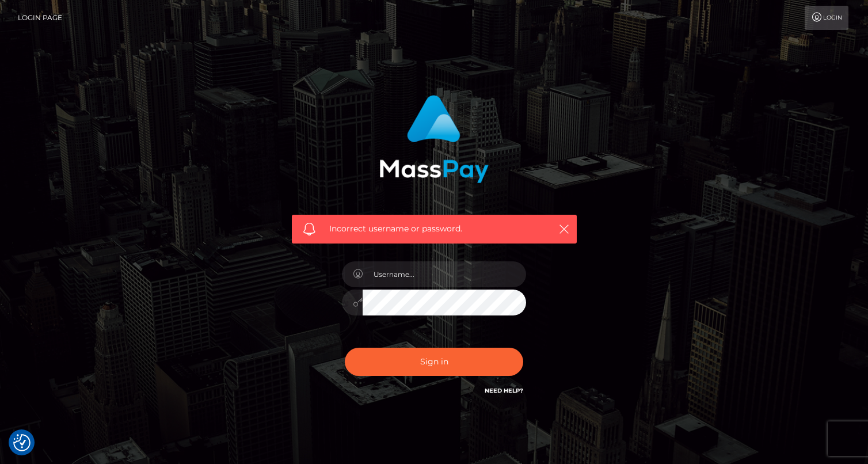  Describe the element at coordinates (504, 390) in the screenshot. I see `a: Need Help?` at that location.